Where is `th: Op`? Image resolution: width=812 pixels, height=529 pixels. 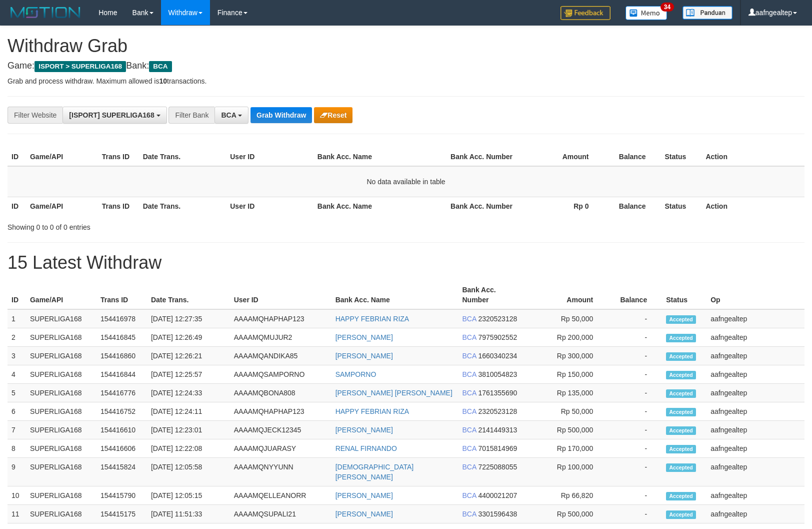 th: Op is located at coordinates (756, 294).